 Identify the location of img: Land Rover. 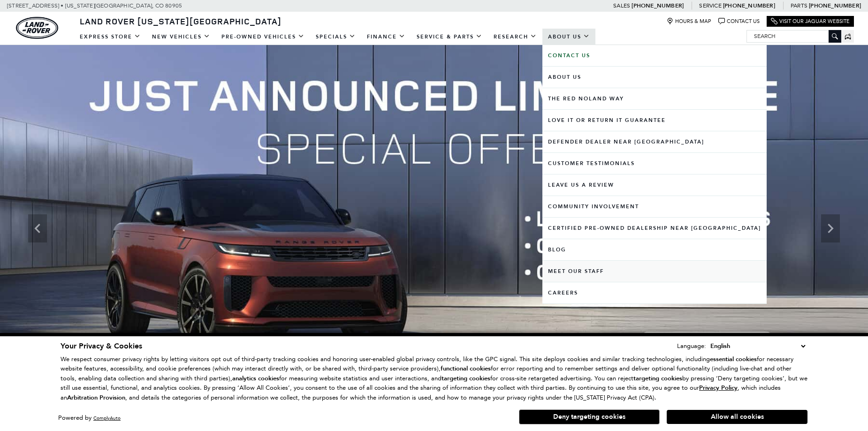
(37, 28).